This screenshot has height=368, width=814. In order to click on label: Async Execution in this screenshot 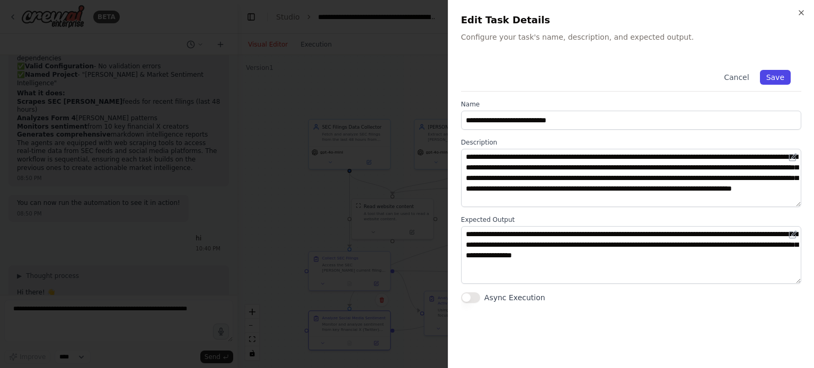, I will do `click(515, 298)`.